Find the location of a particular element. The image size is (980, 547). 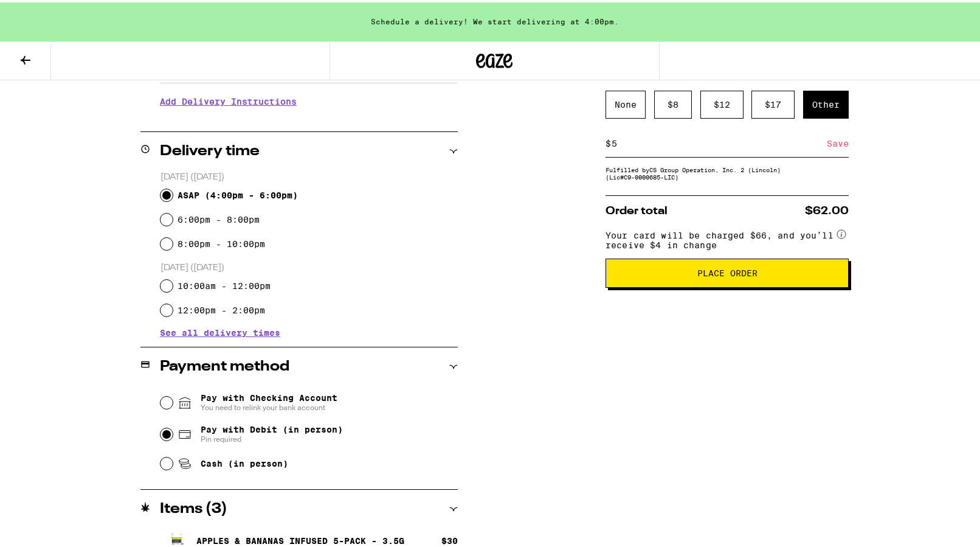

div: Save is located at coordinates (837, 141).